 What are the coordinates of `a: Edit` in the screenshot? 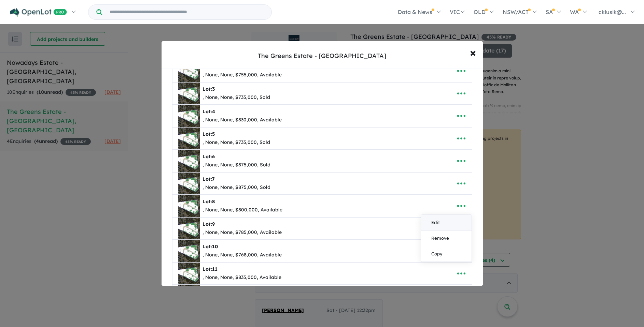 It's located at (446, 223).